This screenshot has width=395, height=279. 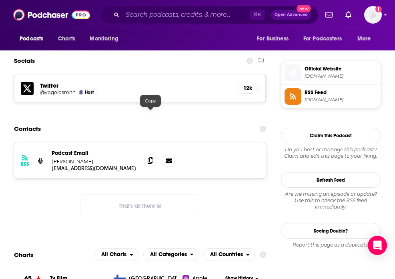 I want to click on a: Podchaser - Follow, Share and Rate Podcasts, so click(x=52, y=15).